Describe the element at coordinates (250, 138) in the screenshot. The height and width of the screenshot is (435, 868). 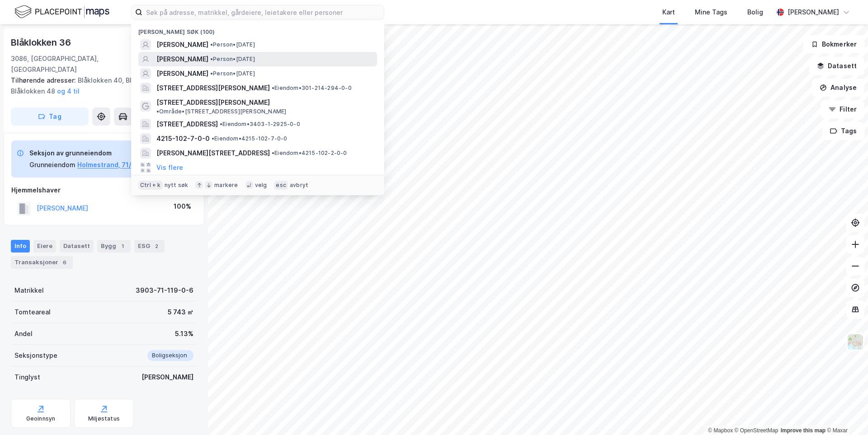
I see `span: Eiendom • 4215-102-7-0-0` at that location.